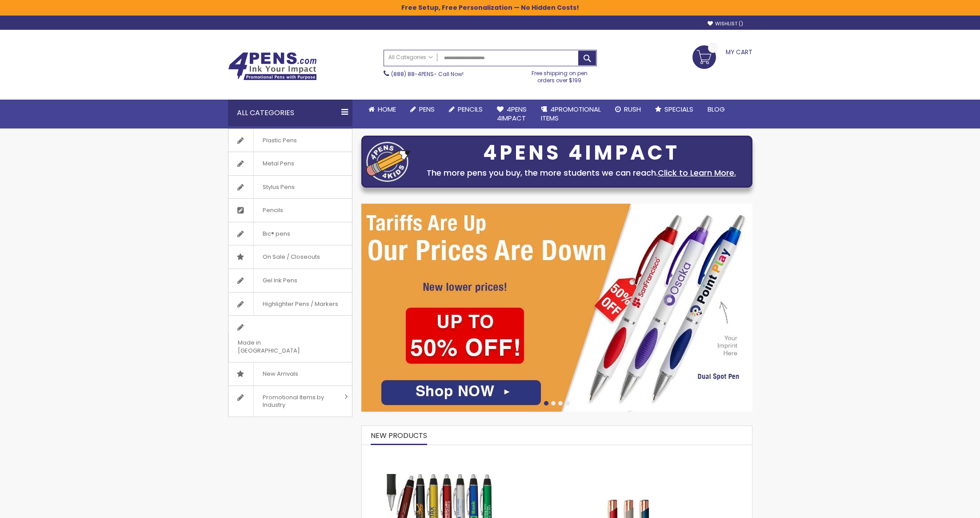 The width and height of the screenshot is (980, 518). Describe the element at coordinates (440, 453) in the screenshot. I see `a: The Barton Custom Pens Special Offer` at that location.